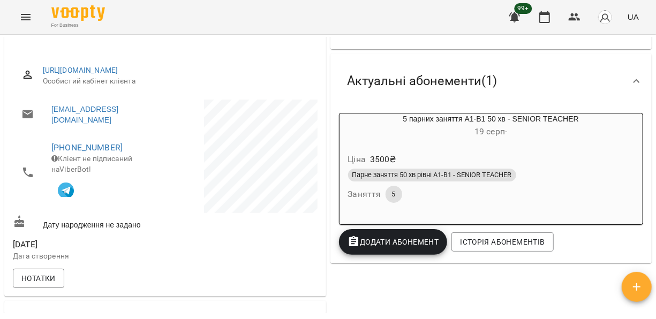  What do you see at coordinates (393, 242) in the screenshot?
I see `span: Додати Абонемент` at bounding box center [393, 242].